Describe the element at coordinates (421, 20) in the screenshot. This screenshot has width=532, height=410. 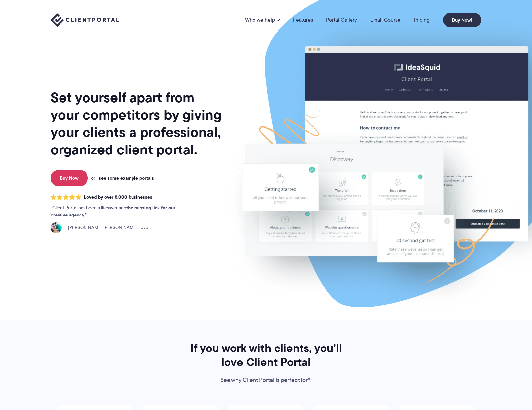
I see `a: Pricing` at that location.